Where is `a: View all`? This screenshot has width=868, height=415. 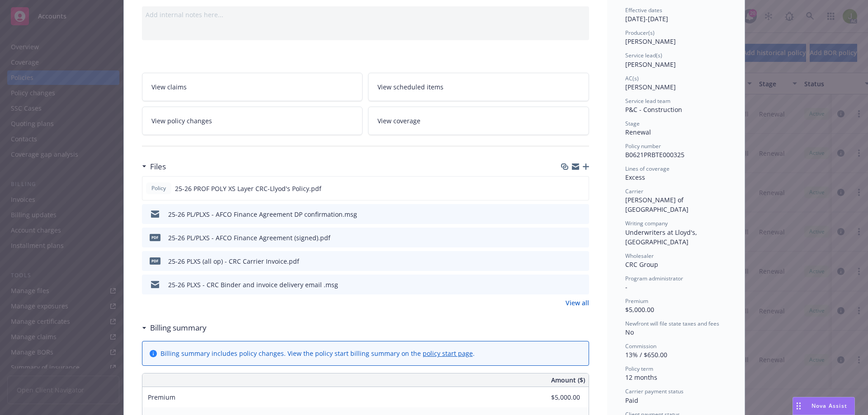
a: View all is located at coordinates (577, 303).